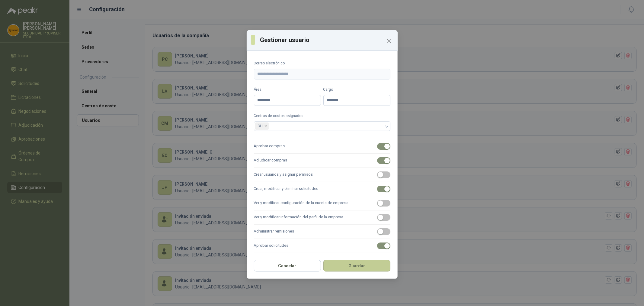 Image resolution: width=644 pixels, height=306 pixels. What do you see at coordinates (266, 126) in the screenshot?
I see `span: close` at bounding box center [266, 126].